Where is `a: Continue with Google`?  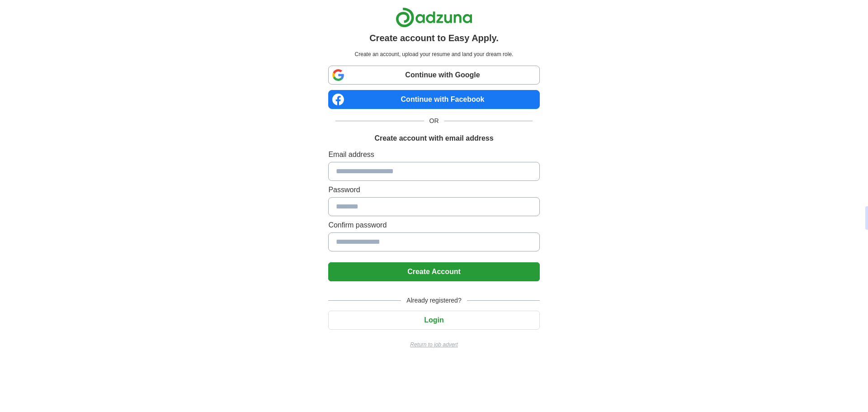 a: Continue with Google is located at coordinates (434, 75).